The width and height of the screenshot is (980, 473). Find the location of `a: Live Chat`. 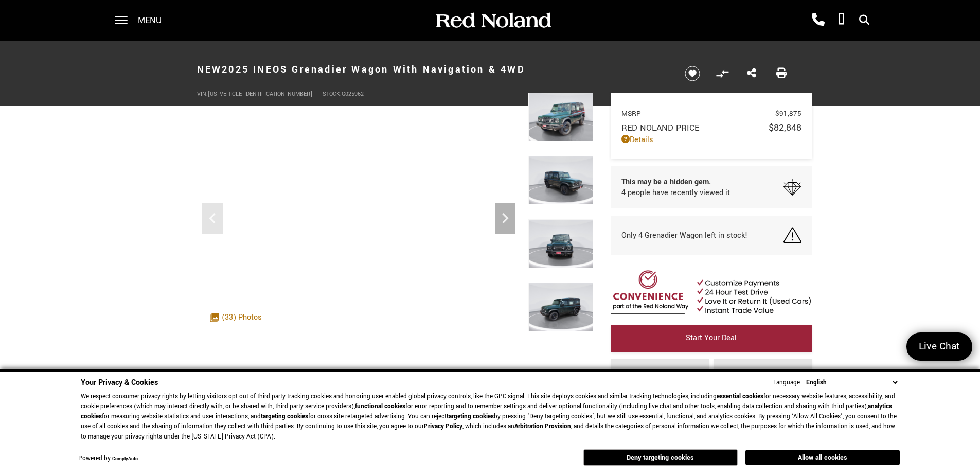

a: Live Chat is located at coordinates (939, 347).